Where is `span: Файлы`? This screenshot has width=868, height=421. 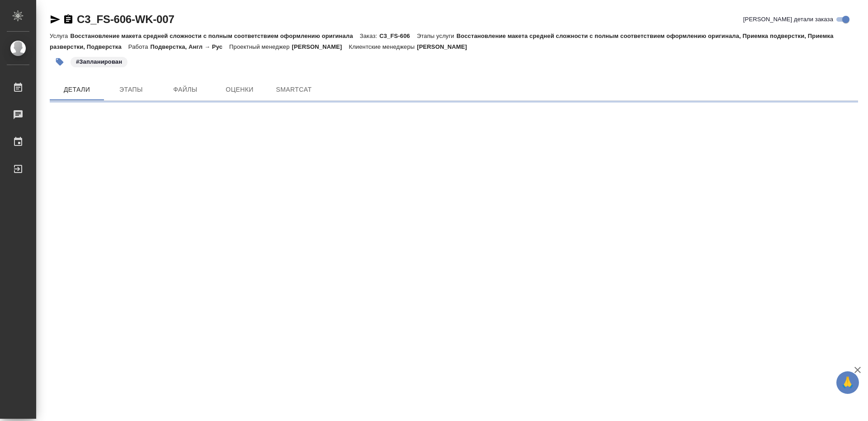
span: Файлы is located at coordinates (186, 89).